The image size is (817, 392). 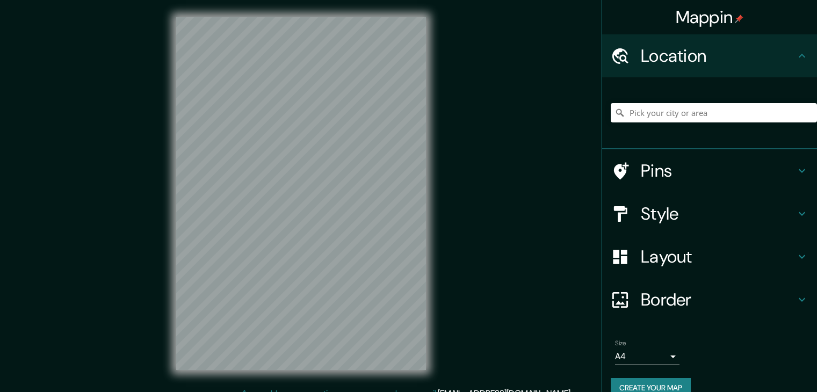 What do you see at coordinates (718, 300) in the screenshot?
I see `h4: Border` at bounding box center [718, 300].